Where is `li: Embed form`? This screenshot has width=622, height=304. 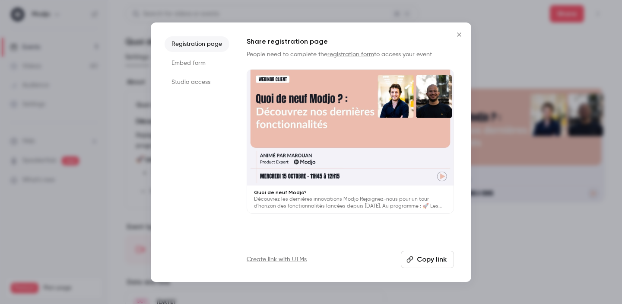
li: Embed form is located at coordinates (197, 63).